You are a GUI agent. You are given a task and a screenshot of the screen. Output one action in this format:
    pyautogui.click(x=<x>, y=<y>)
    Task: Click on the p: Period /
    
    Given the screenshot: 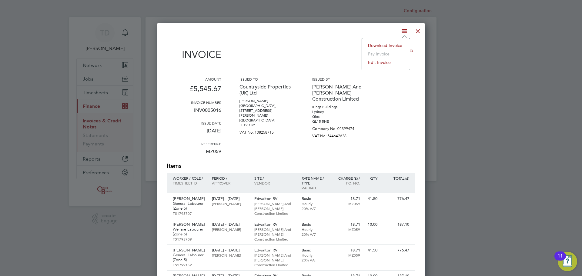 What is the action you would take?
    pyautogui.click(x=230, y=178)
    